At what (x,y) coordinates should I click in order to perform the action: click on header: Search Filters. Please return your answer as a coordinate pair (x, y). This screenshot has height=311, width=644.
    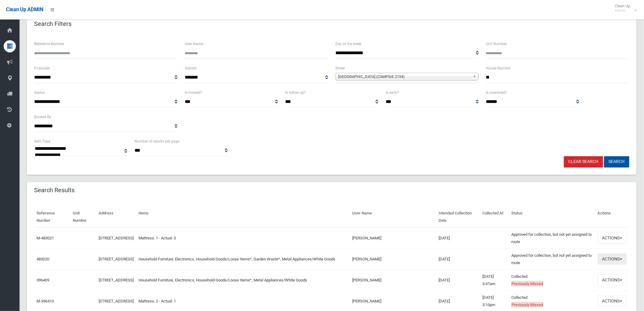
    Looking at the image, I should click on (53, 24).